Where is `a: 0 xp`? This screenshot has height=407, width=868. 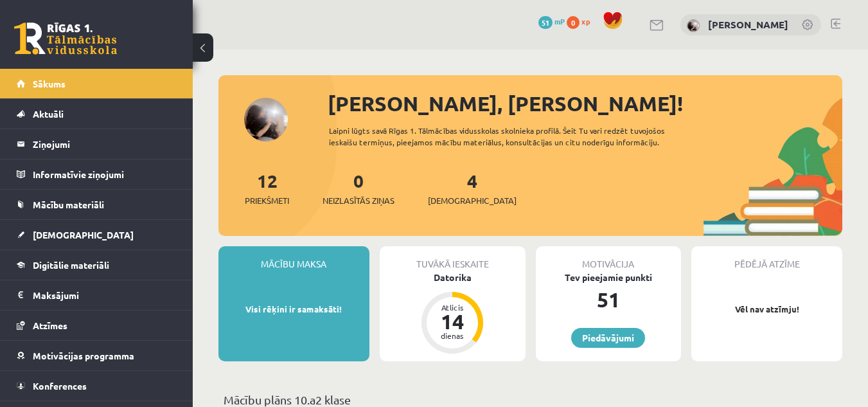 a: 0 xp is located at coordinates (581, 21).